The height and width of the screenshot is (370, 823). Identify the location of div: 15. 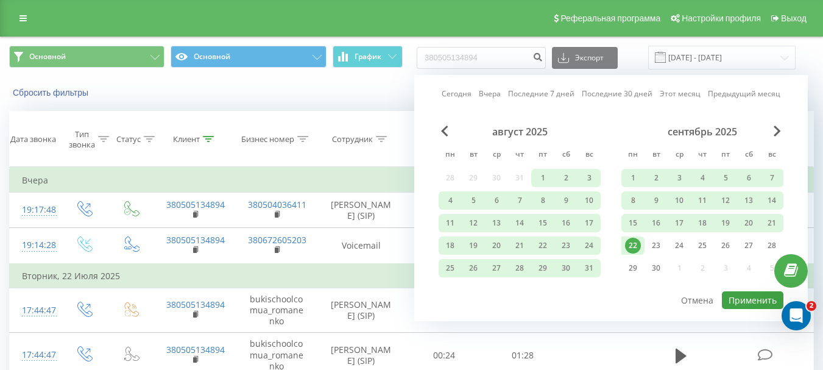
(543, 223).